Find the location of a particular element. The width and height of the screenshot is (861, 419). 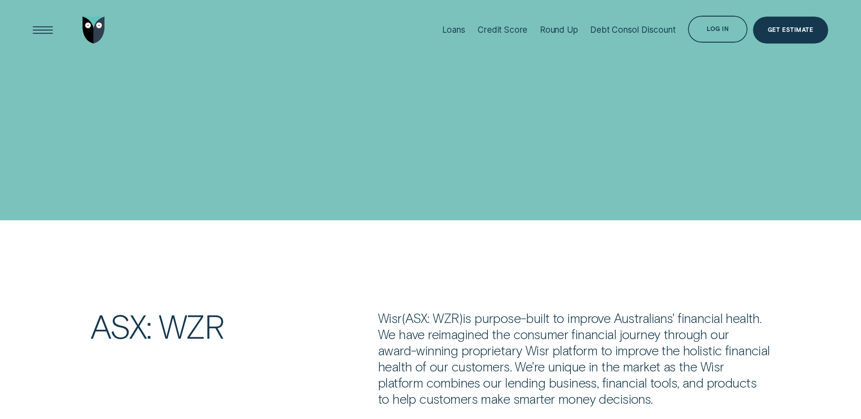

p: Wisr ASX: WZR is purpose-built to improve Australians' financial health. We have reimagined the c... is located at coordinates (575, 358).